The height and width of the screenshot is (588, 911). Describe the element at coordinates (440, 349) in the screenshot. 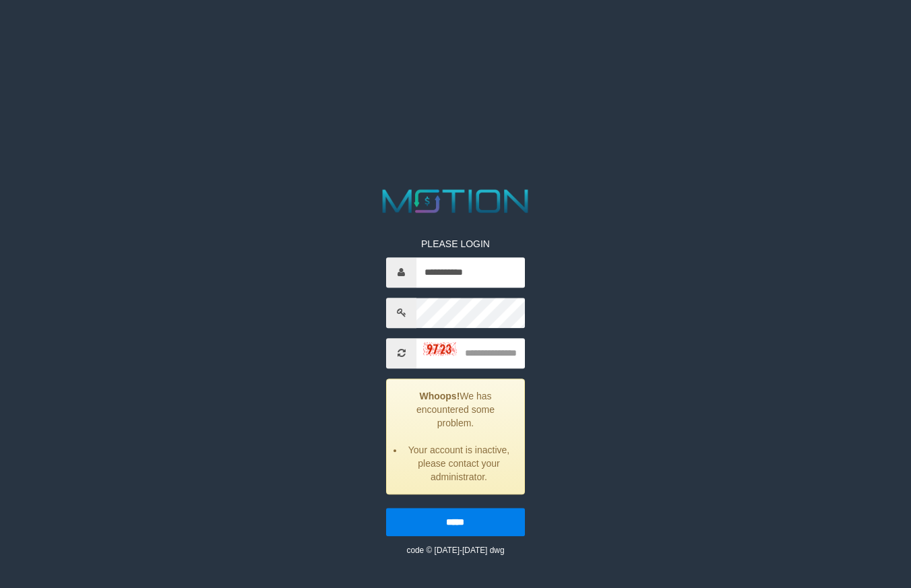

I see `img: captcha` at that location.